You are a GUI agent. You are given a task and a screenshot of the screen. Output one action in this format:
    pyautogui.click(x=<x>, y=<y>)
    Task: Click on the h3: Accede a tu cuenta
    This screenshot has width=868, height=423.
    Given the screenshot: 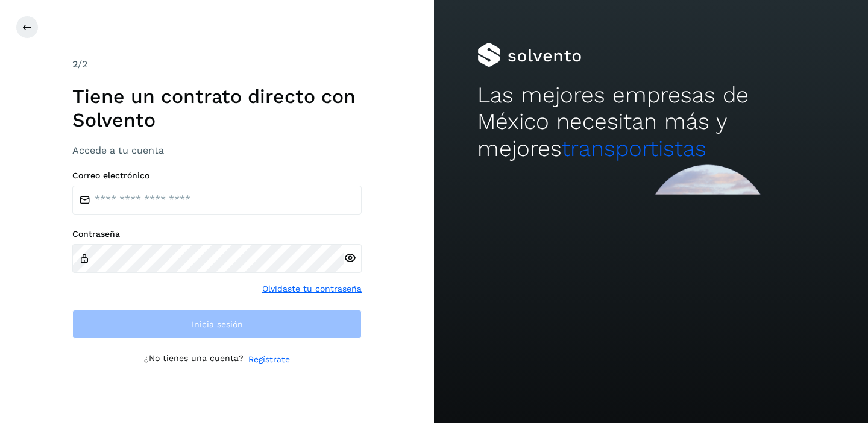 What is the action you would take?
    pyautogui.click(x=217, y=150)
    